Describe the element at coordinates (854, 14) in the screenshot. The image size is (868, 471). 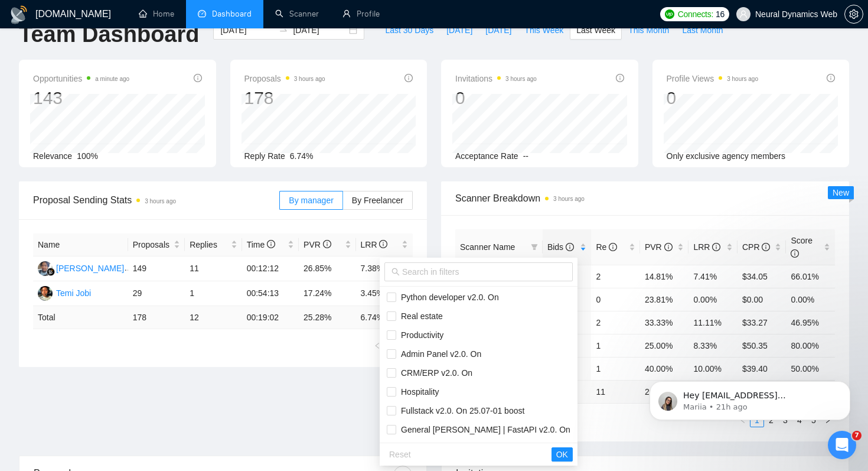
I see `span: setting` at that location.